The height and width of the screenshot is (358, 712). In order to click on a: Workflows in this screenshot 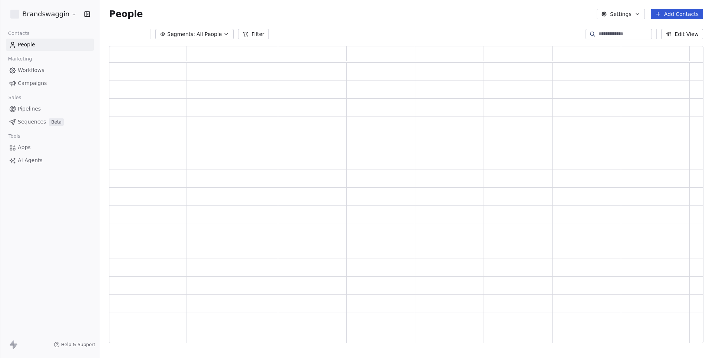, I will do `click(50, 70)`.